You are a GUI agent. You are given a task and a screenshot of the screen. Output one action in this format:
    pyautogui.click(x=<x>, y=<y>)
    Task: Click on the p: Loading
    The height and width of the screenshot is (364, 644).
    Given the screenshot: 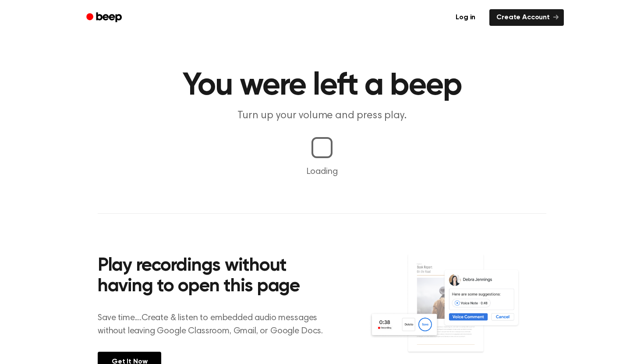 What is the action you would take?
    pyautogui.click(x=322, y=172)
    